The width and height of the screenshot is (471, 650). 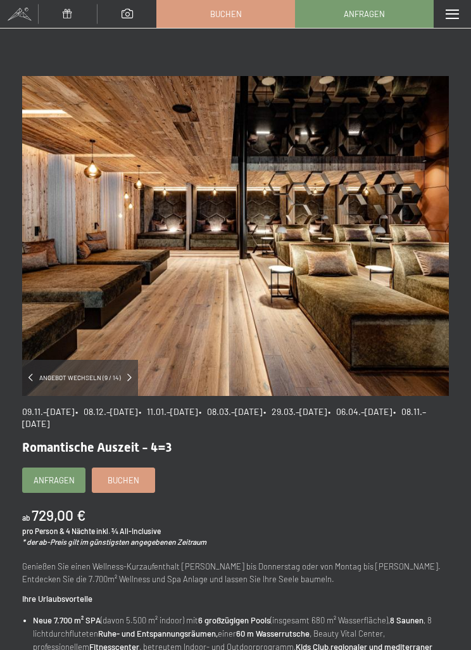 I want to click on strong: Neue 7.700 m² SPA, so click(x=67, y=620).